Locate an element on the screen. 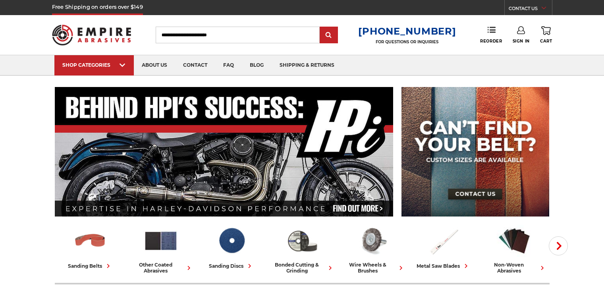  input: Submit is located at coordinates (329, 35).